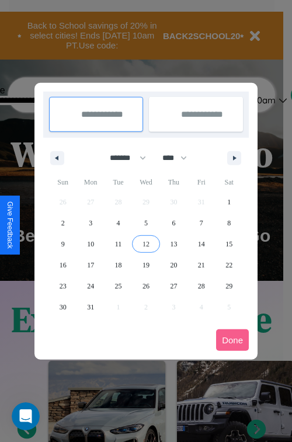 The image size is (292, 442). Describe the element at coordinates (62, 265) in the screenshot. I see `button: 16` at that location.